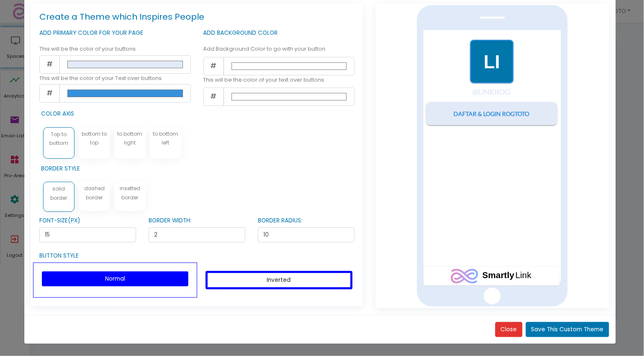 This screenshot has width=644, height=356. I want to click on p: solid border, so click(58, 193).